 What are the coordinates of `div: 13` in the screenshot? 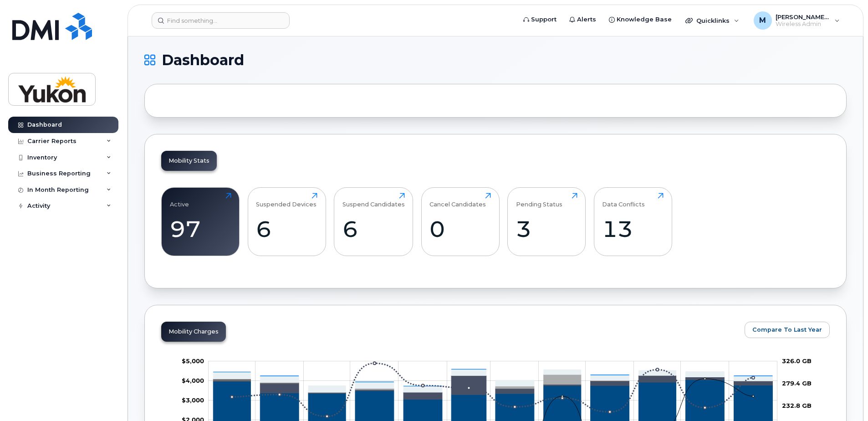 It's located at (632, 229).